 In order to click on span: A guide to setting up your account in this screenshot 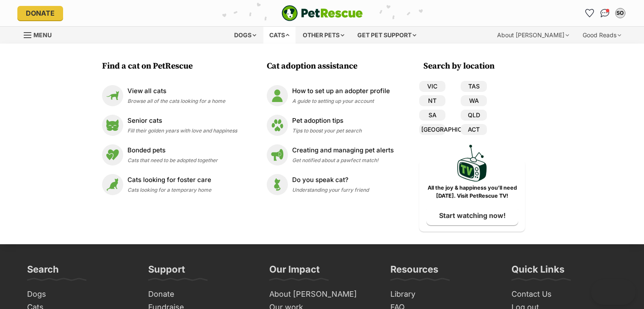, I will do `click(333, 101)`.